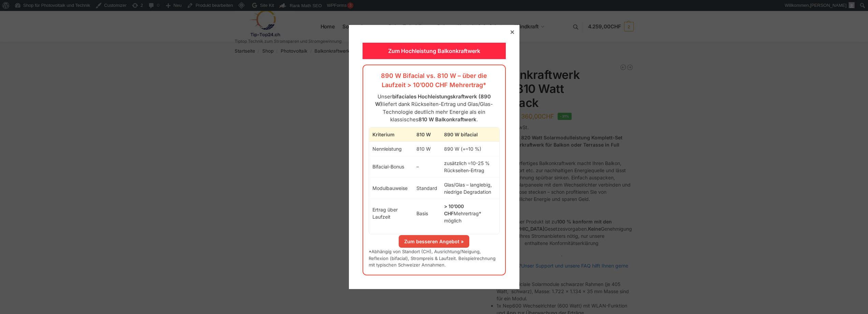 The height and width of the screenshot is (314, 868). What do you see at coordinates (434, 241) in the screenshot?
I see `a: Zum besseren Angebot »` at bounding box center [434, 241].